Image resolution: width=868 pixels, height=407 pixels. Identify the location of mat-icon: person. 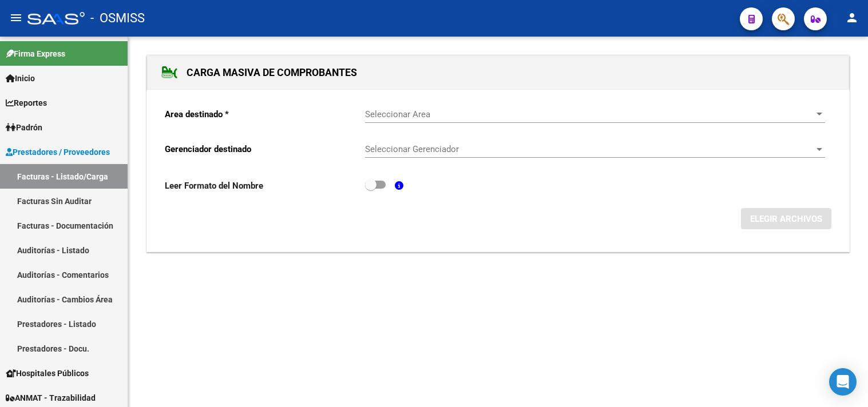
(852, 18).